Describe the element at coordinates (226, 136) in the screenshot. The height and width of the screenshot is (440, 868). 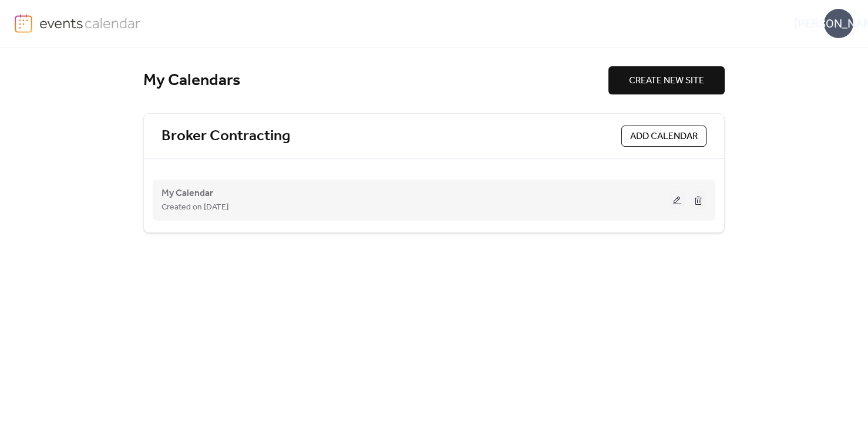
I see `a: Broker Contracting` at that location.